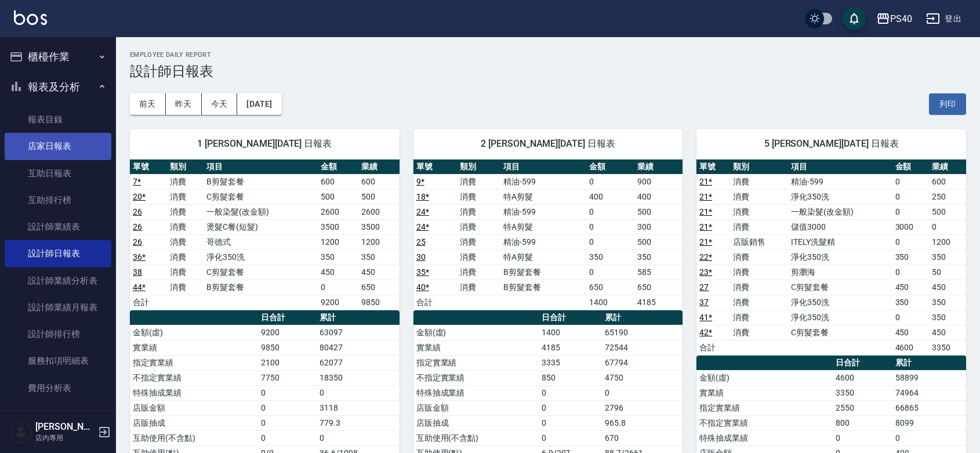 The image size is (980, 453). I want to click on td: 9200, so click(338, 302).